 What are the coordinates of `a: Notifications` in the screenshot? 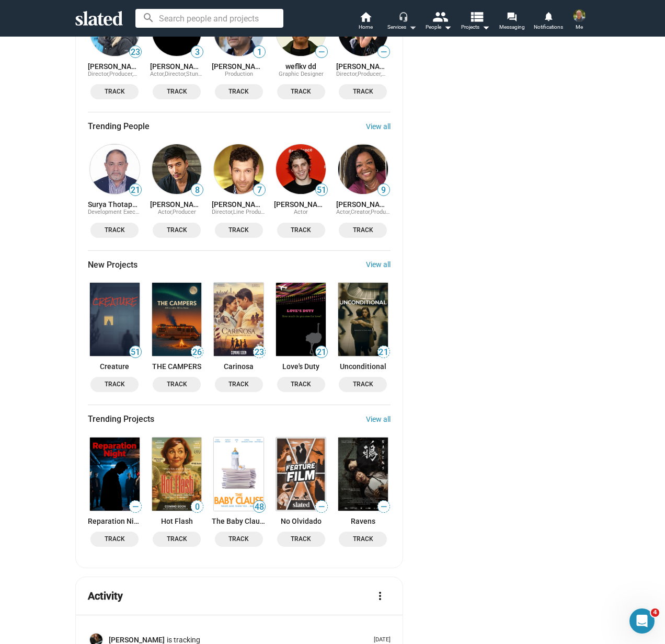 It's located at (548, 22).